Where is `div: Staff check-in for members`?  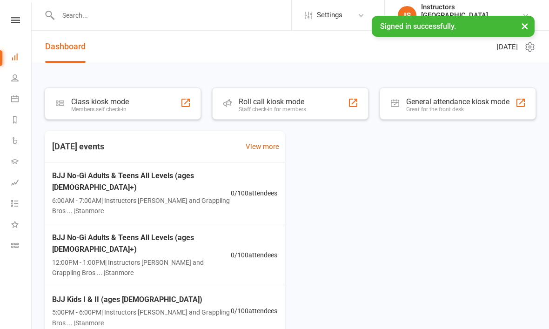
div: Staff check-in for members is located at coordinates (272, 109).